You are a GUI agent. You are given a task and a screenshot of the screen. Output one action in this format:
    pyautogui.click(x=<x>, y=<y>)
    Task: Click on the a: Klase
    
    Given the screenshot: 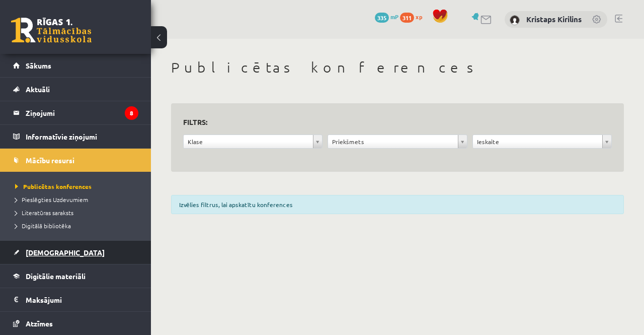 What is the action you would take?
    pyautogui.click(x=252, y=141)
    